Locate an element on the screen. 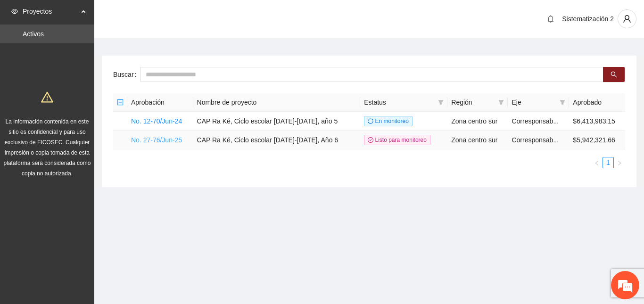 This screenshot has width=644, height=304. th: Nombre de proyecto is located at coordinates (277, 103).